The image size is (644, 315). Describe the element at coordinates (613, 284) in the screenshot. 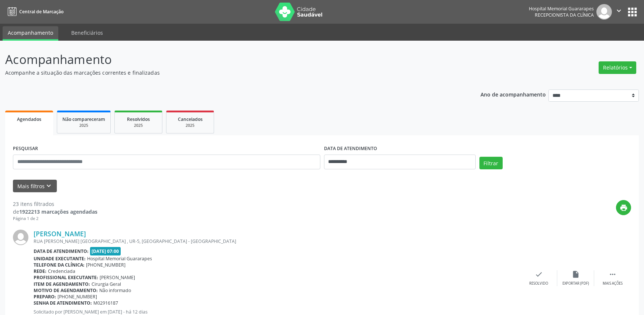

I see `div: Mais ações` at that location.